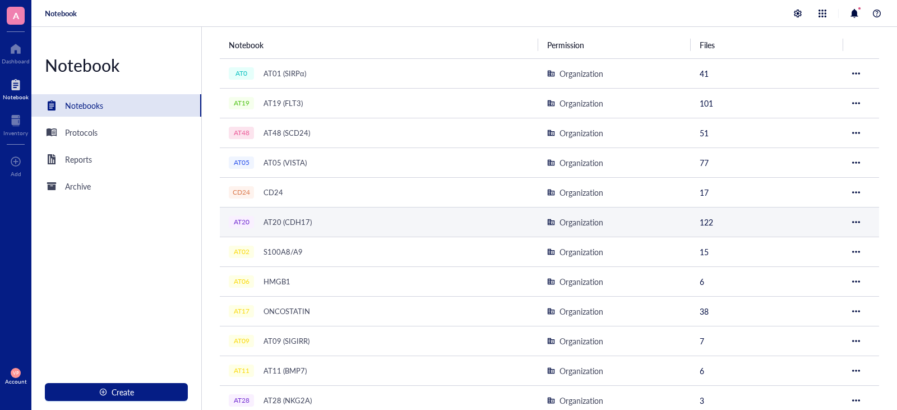 The height and width of the screenshot is (410, 897). What do you see at coordinates (287, 133) in the screenshot?
I see `div: AT48 (SCD24)` at bounding box center [287, 133].